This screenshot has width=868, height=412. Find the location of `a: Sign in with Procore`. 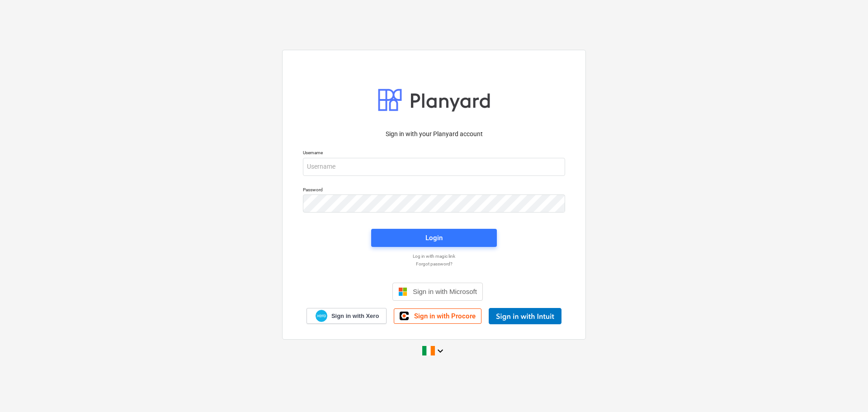

a: Sign in with Procore is located at coordinates (438, 316).